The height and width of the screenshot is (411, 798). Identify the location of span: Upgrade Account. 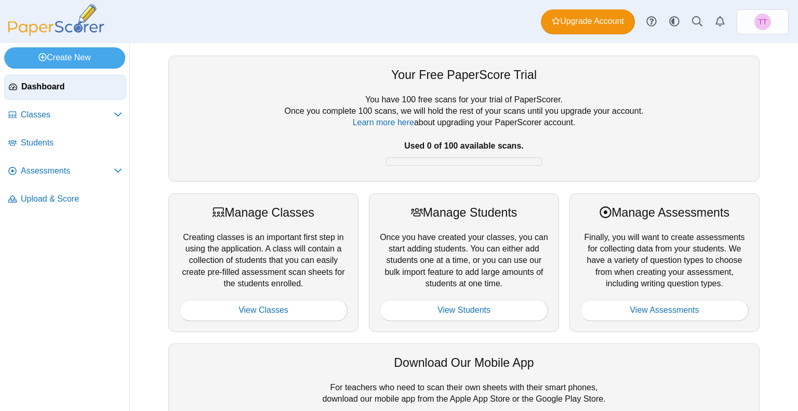
(588, 21).